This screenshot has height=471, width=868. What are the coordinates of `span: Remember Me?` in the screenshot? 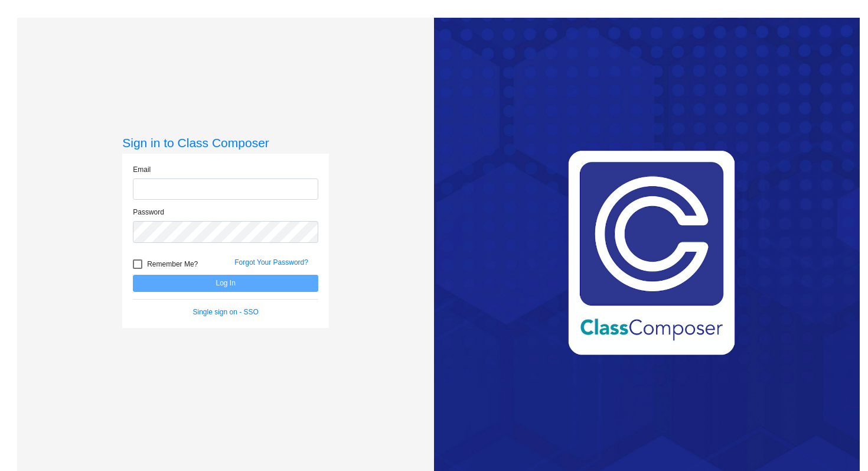 It's located at (172, 264).